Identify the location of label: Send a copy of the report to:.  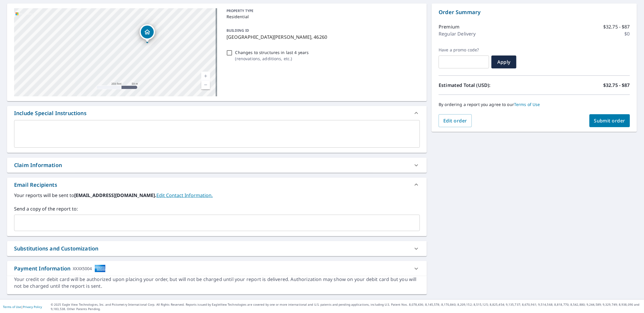
(217, 209).